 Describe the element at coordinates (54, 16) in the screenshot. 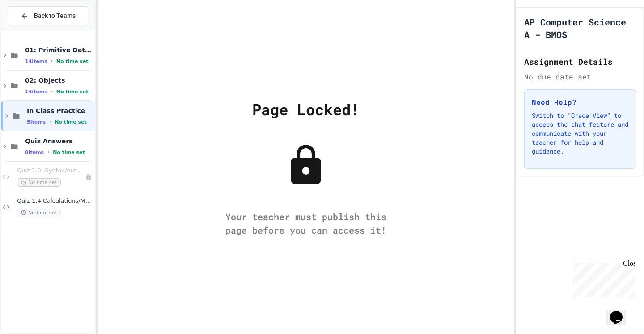

I see `span: Back to Teams` at that location.